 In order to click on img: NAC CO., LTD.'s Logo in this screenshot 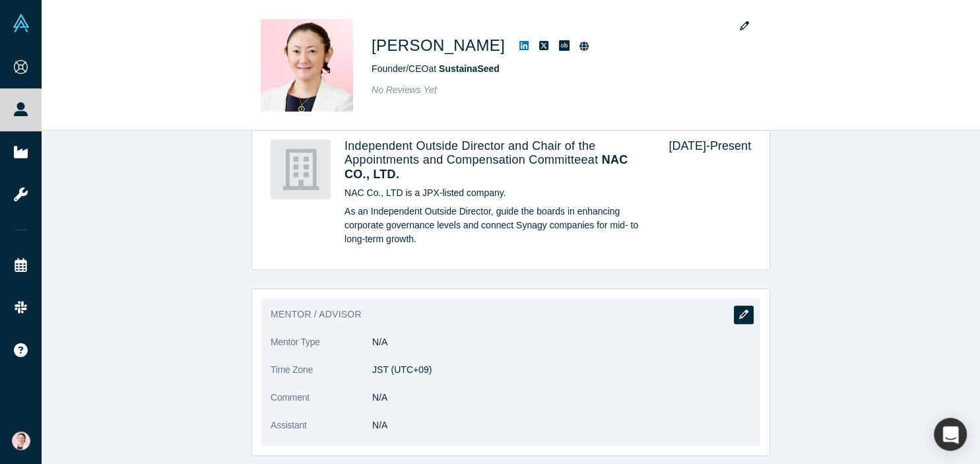, I will do `click(300, 169)`.